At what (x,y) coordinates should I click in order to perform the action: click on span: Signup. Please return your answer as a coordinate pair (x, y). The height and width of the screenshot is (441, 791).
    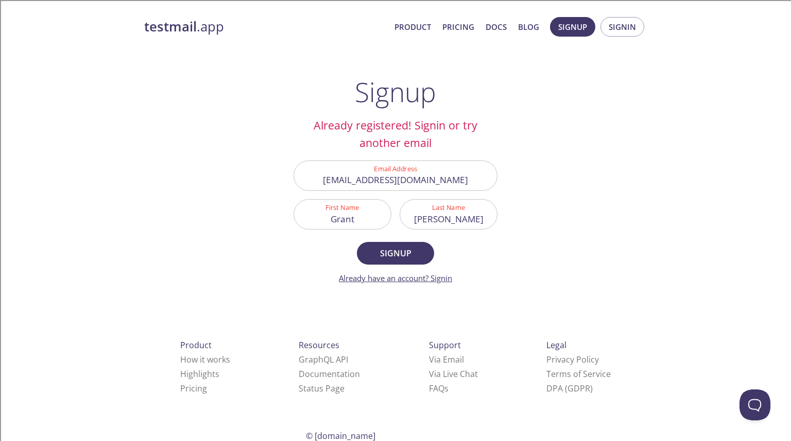
    Looking at the image, I should click on (573, 27).